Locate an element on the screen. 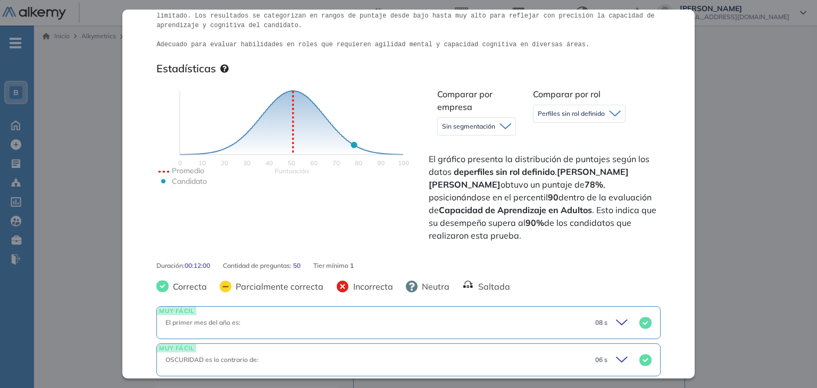 This screenshot has height=388, width=817. span: Perfiles sin rol definido is located at coordinates (571, 114).